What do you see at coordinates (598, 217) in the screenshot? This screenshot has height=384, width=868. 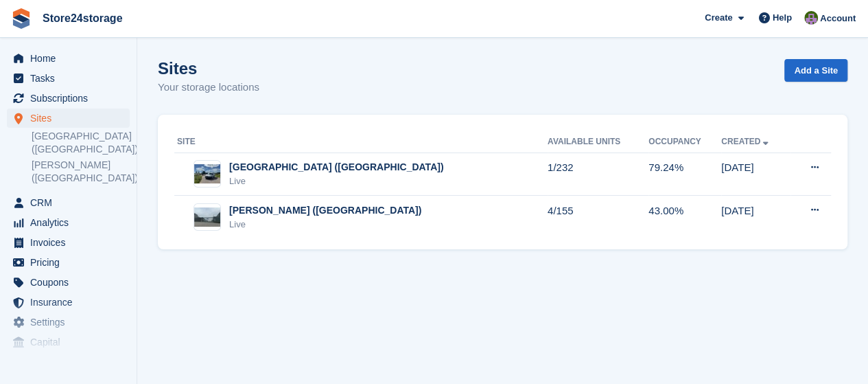 I see `td: 4/155` at bounding box center [598, 217].